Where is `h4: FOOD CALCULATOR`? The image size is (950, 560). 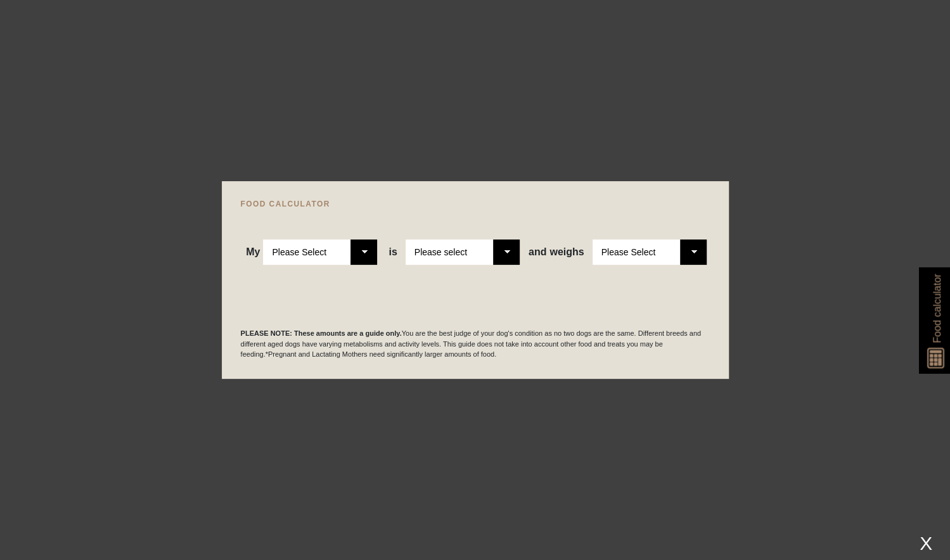
h4: FOOD CALCULATOR is located at coordinates (475, 204).